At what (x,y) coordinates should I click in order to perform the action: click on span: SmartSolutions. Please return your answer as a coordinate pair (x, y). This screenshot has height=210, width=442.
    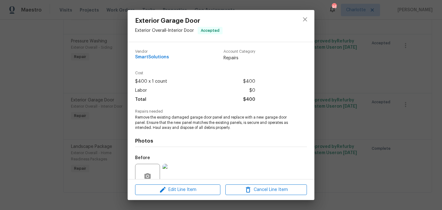
    Looking at the image, I should click on (152, 57).